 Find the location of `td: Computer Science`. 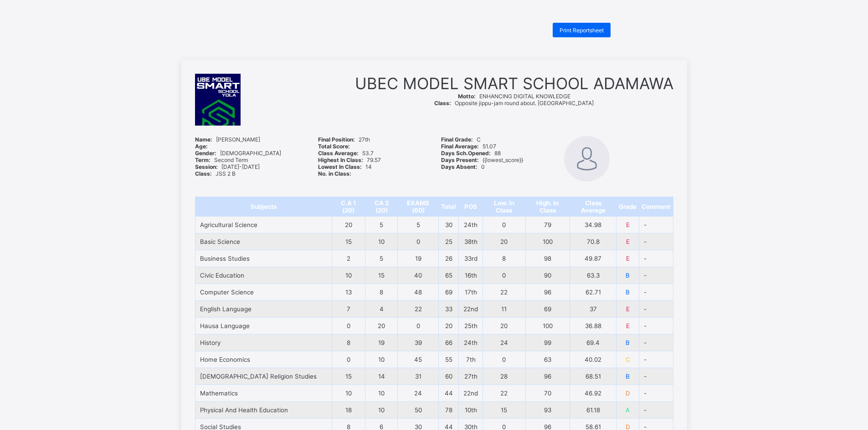

td: Computer Science is located at coordinates (263, 291).